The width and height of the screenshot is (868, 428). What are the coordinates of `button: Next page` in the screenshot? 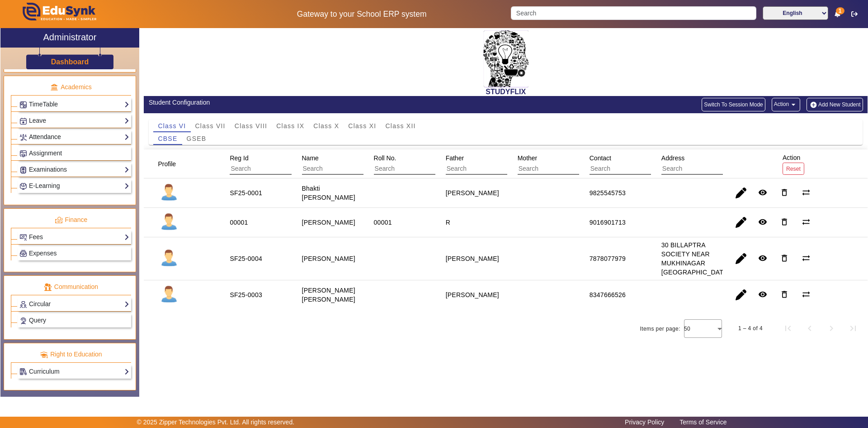 It's located at (832, 328).